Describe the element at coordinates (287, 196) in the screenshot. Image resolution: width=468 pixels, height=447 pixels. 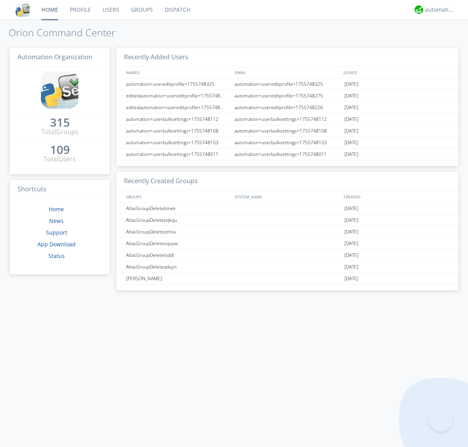
I see `div: SYSTEM_NAME` at that location.